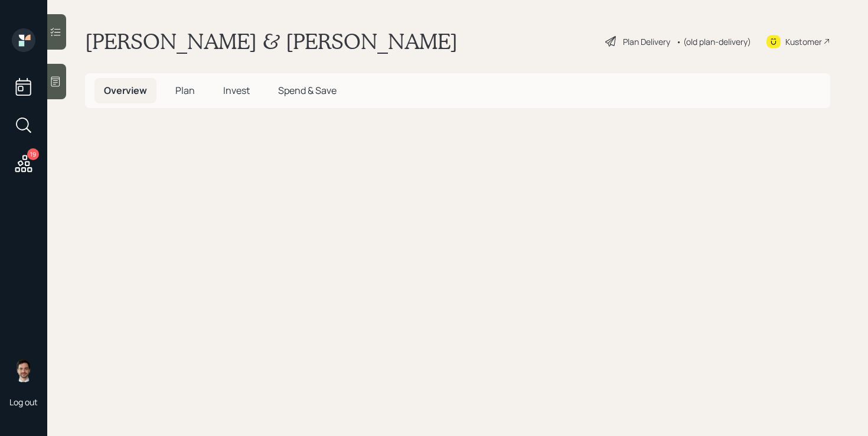  Describe the element at coordinates (33, 154) in the screenshot. I see `div: 19` at that location.